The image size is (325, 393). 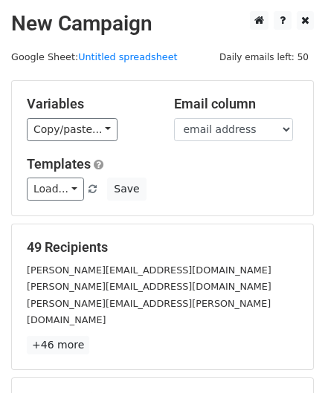 I want to click on button: Save, so click(x=126, y=189).